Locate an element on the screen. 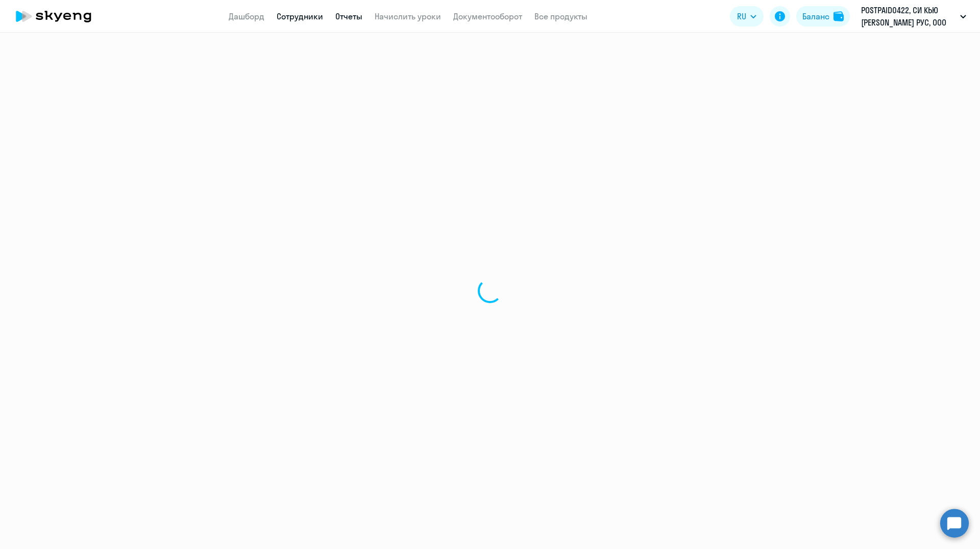  a: Отчеты is located at coordinates (348, 16).